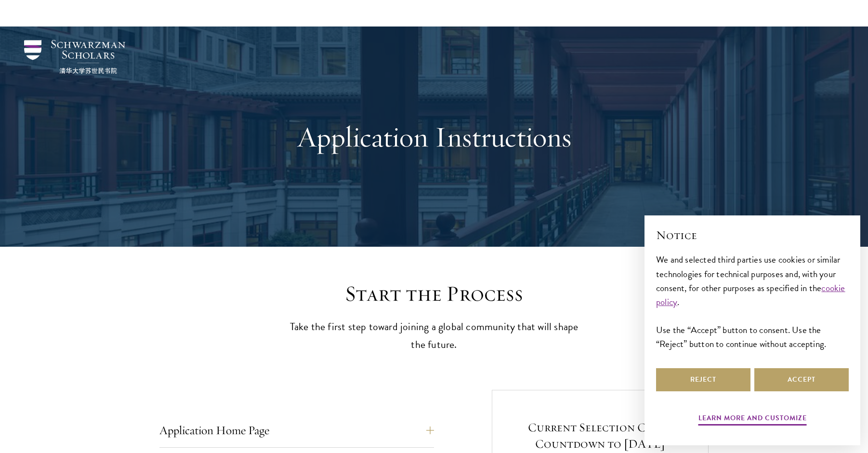 The height and width of the screenshot is (453, 868). Describe the element at coordinates (802, 379) in the screenshot. I see `button: Accept` at that location.